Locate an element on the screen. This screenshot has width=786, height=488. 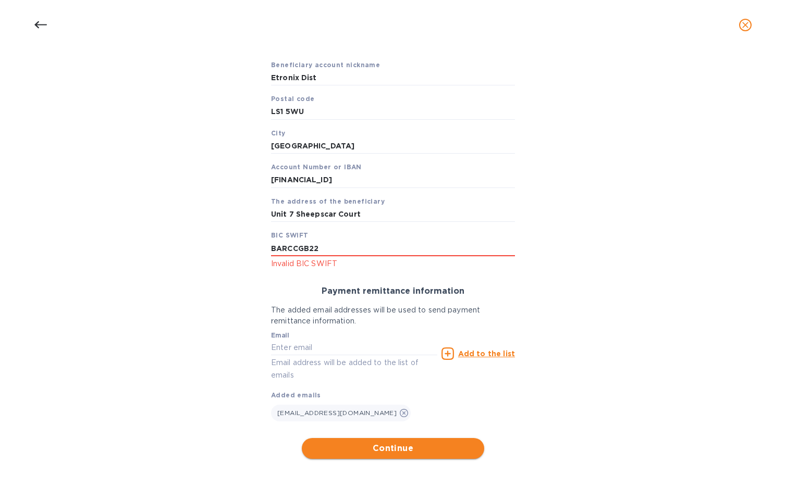
b: Added emails is located at coordinates (296, 395).